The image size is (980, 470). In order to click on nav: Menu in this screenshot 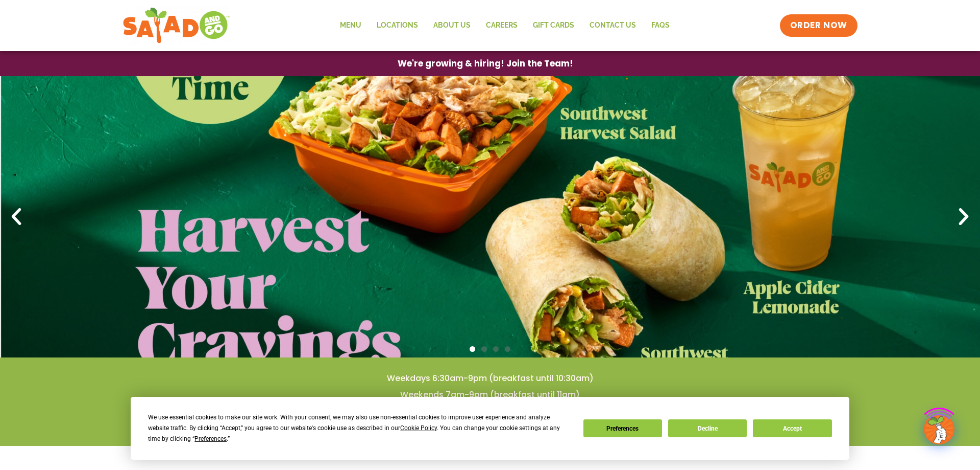, I will do `click(505, 25)`.